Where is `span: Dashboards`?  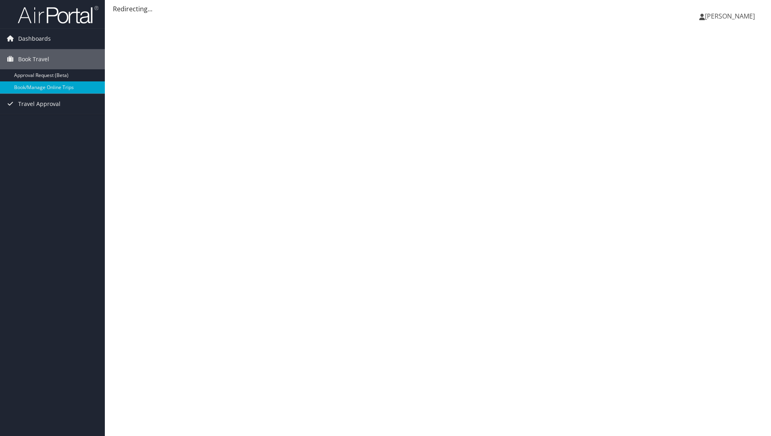 span: Dashboards is located at coordinates (34, 39).